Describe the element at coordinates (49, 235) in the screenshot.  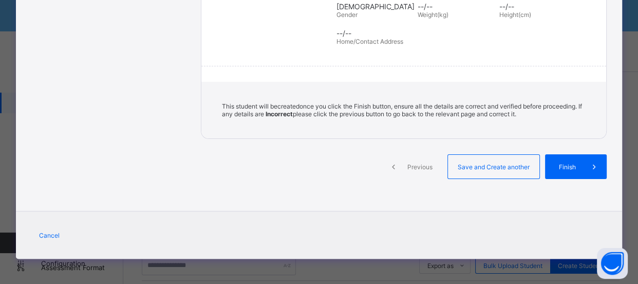
I see `span: Cancel` at that location.